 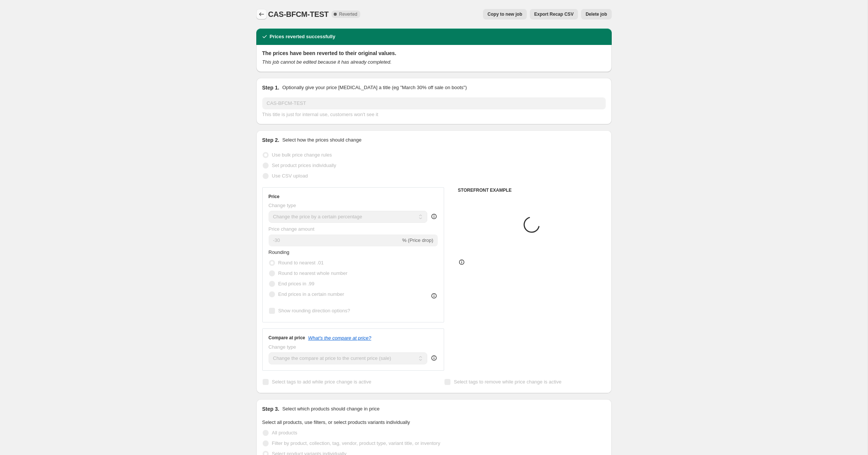 I want to click on button: Price change jobs, so click(x=261, y=14).